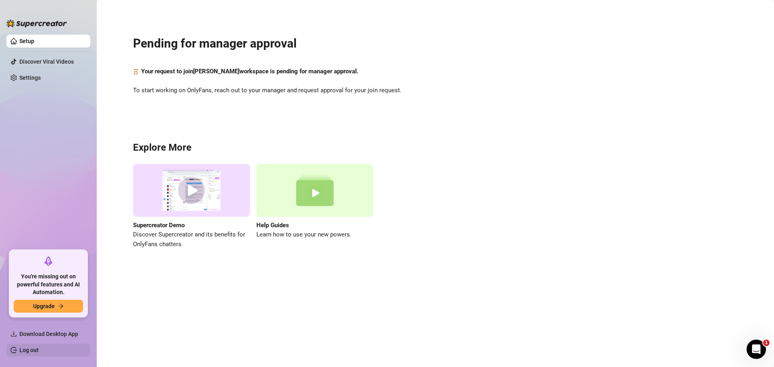 Image resolution: width=774 pixels, height=367 pixels. I want to click on a: Log out, so click(29, 350).